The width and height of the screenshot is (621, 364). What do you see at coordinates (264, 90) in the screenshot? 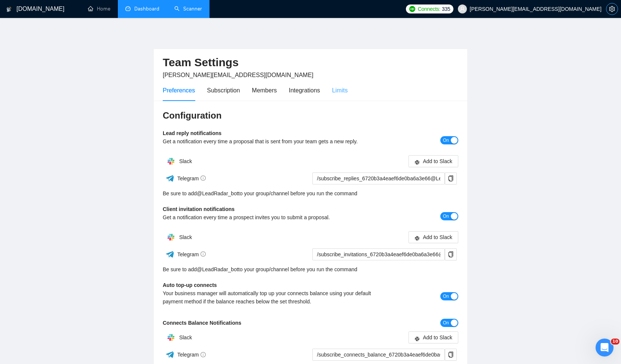
I see `div: Members` at bounding box center [264, 90].